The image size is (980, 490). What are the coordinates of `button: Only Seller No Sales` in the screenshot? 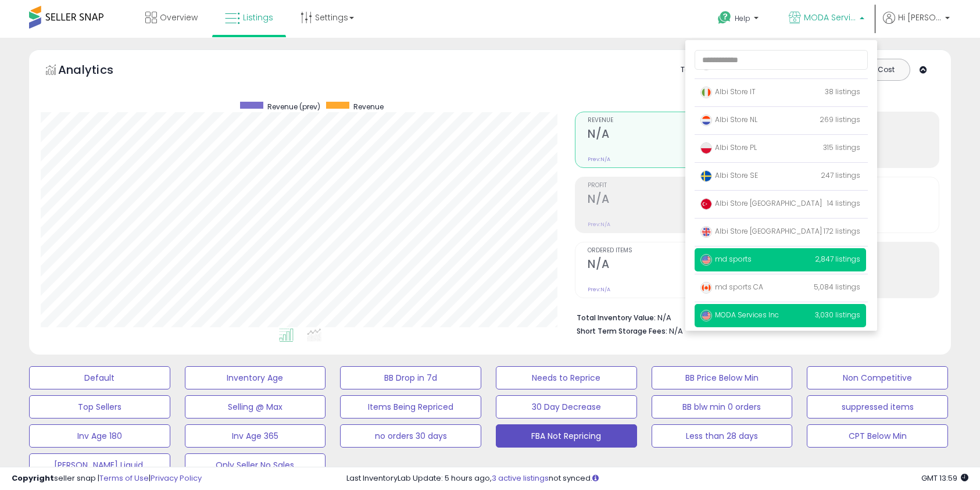 It's located at (255, 465).